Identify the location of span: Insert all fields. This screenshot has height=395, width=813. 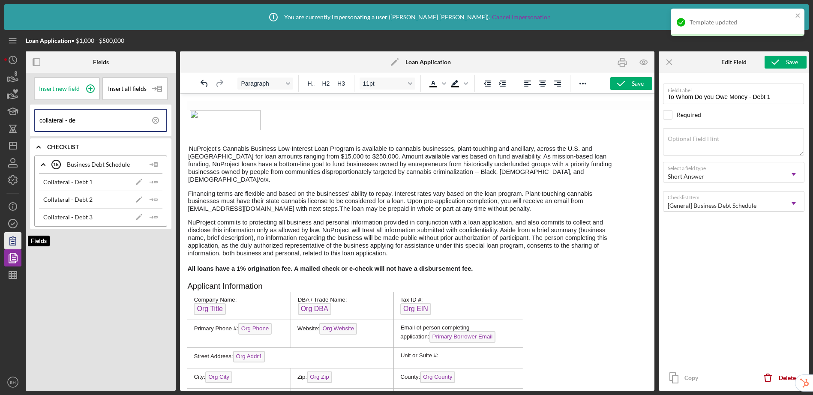
(127, 89).